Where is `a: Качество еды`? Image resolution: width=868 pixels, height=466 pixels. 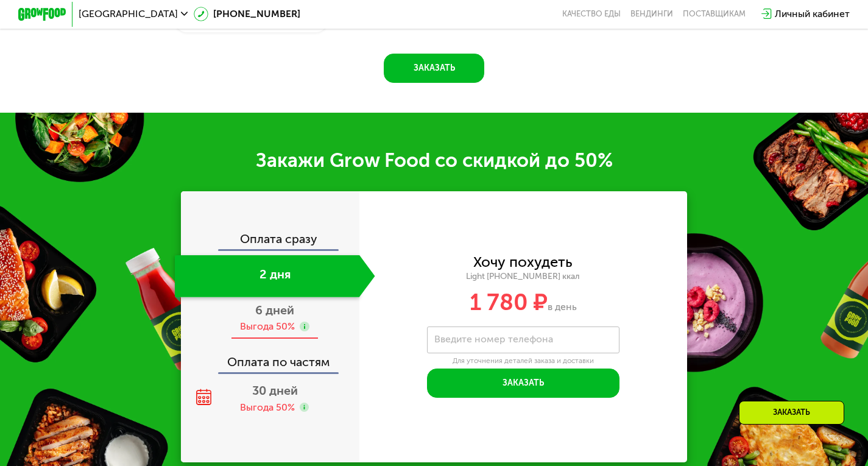 a: Качество еды is located at coordinates (591, 14).